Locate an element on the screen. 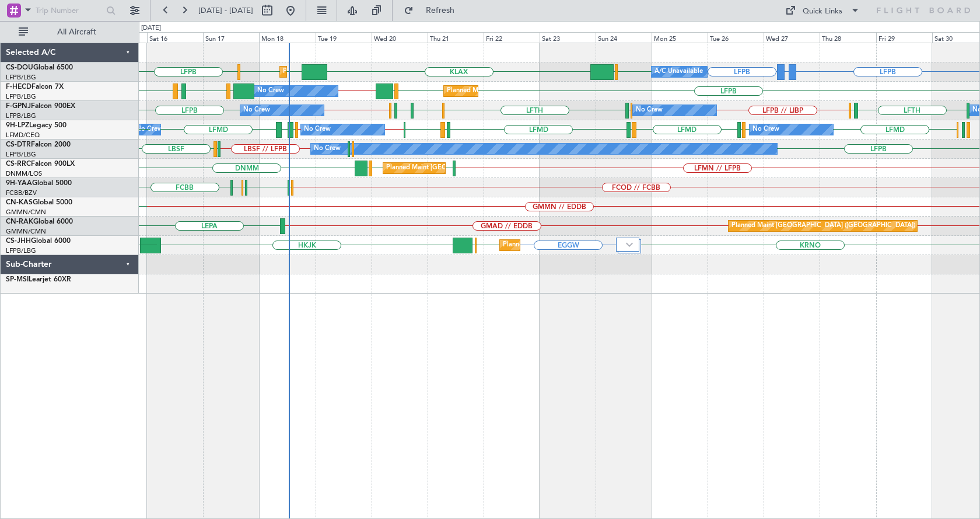  div: Sat 16 is located at coordinates (175, 38).